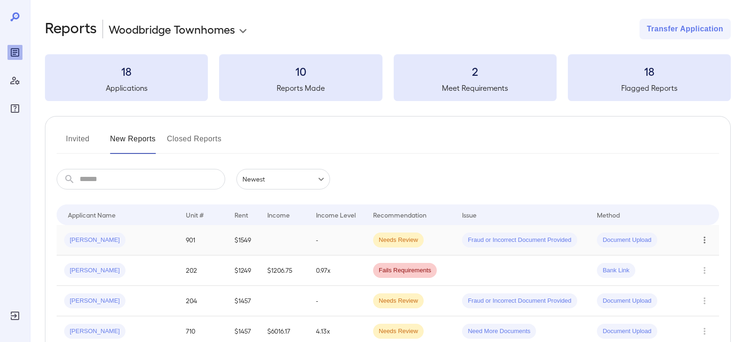  Describe the element at coordinates (405, 271) in the screenshot. I see `span: Fails Requirements` at that location.